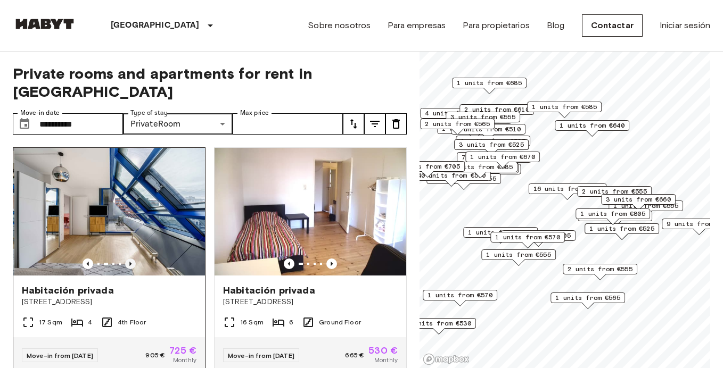  I want to click on a: Contactar, so click(612, 26).